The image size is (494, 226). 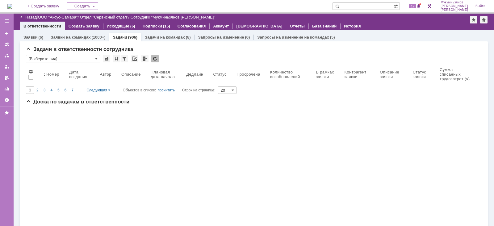 What do you see at coordinates (324, 26) in the screenshot?
I see `a: База знаний` at bounding box center [324, 26].